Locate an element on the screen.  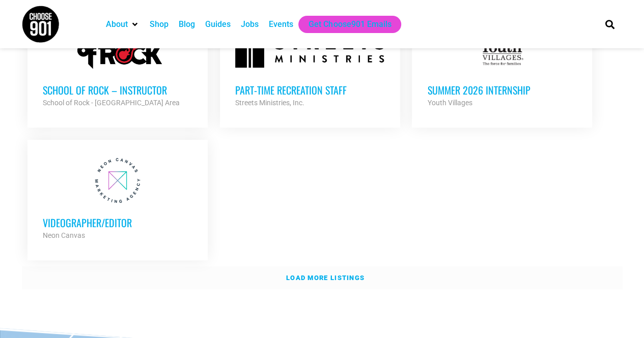
a: Part-time Recreation Staff Streets Ministries, Inc. is located at coordinates (310, 66).